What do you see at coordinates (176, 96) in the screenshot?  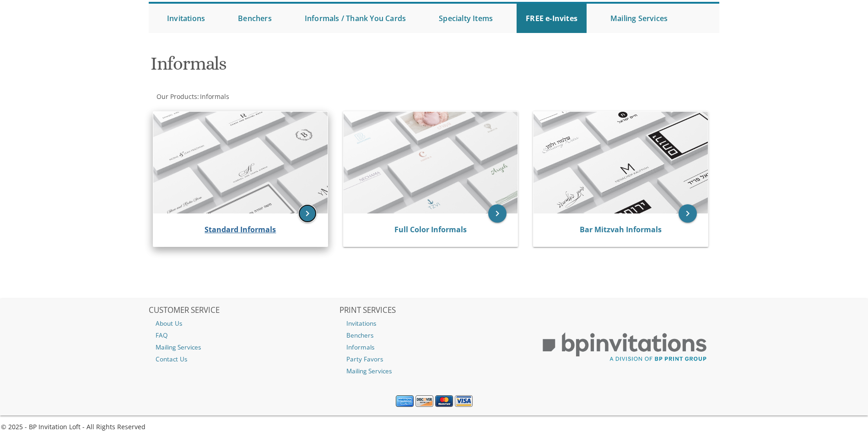 I see `a: Our Products` at bounding box center [176, 96].